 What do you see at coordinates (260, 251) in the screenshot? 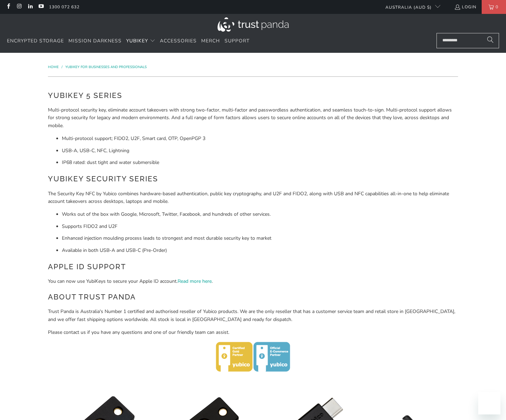
I see `li: Available in both USB-A and USB-C (Pre-Order)` at bounding box center [260, 251].